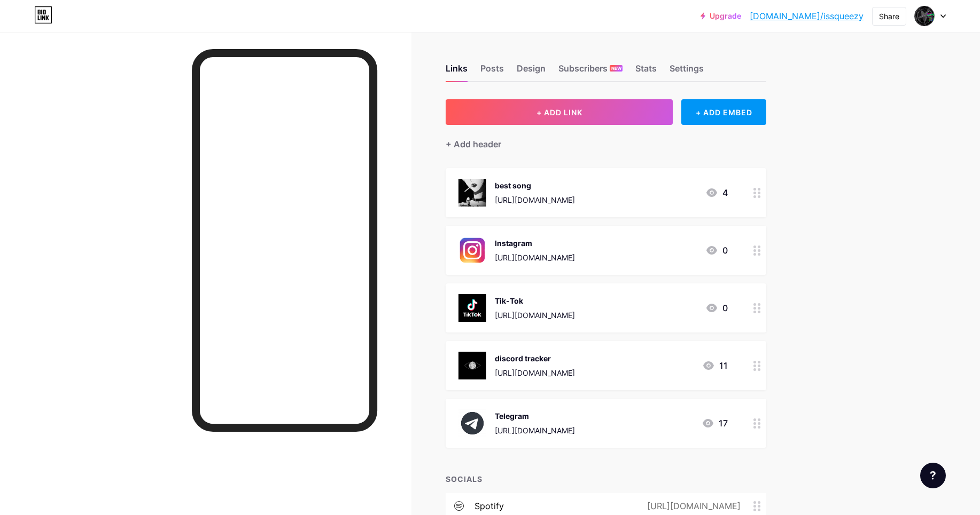  I want to click on div: + Add header, so click(474, 144).